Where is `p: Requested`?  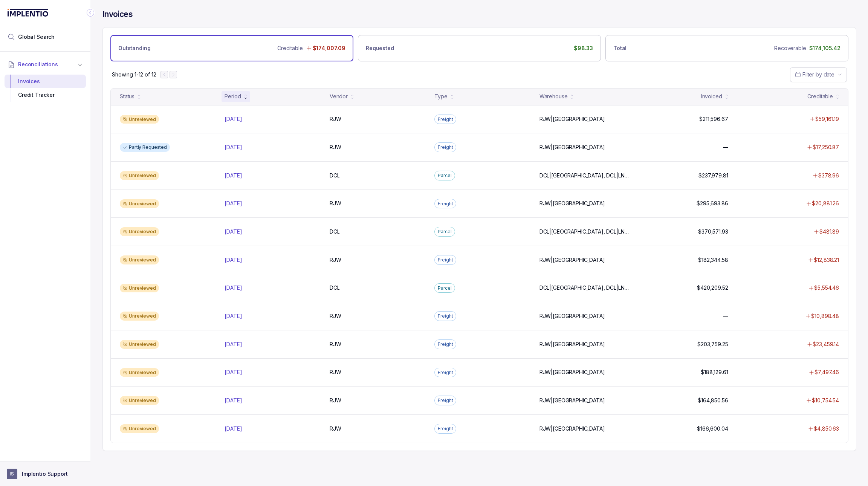 p: Requested is located at coordinates (380, 48).